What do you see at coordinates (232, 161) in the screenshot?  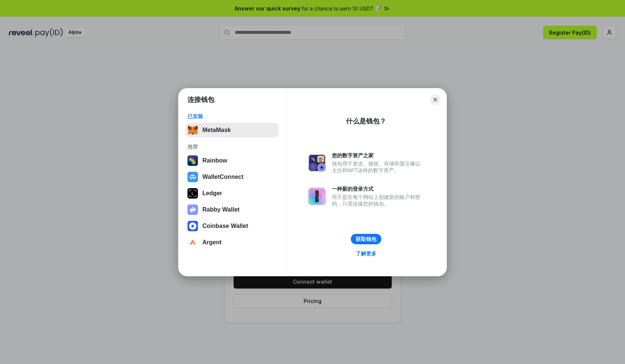 I see `button: Rainbow` at bounding box center [232, 161].